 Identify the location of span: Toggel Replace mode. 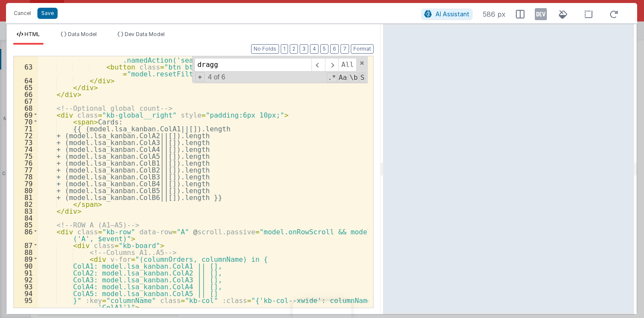
(200, 77).